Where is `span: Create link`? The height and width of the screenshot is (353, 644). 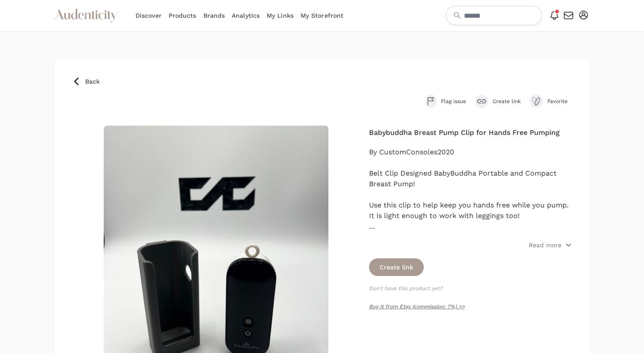 span: Create link is located at coordinates (507, 102).